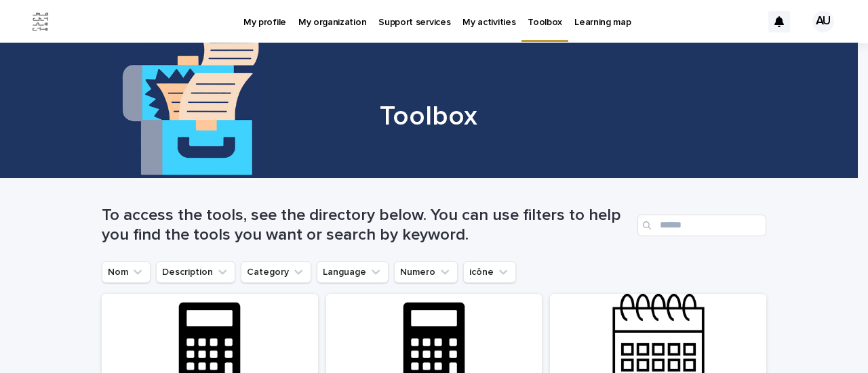 The height and width of the screenshot is (373, 868). Describe the element at coordinates (490, 272) in the screenshot. I see `button: icône` at that location.